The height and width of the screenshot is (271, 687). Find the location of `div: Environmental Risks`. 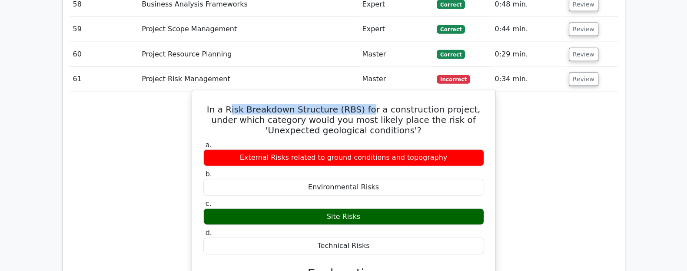

div: Environmental Risks is located at coordinates (344, 187).